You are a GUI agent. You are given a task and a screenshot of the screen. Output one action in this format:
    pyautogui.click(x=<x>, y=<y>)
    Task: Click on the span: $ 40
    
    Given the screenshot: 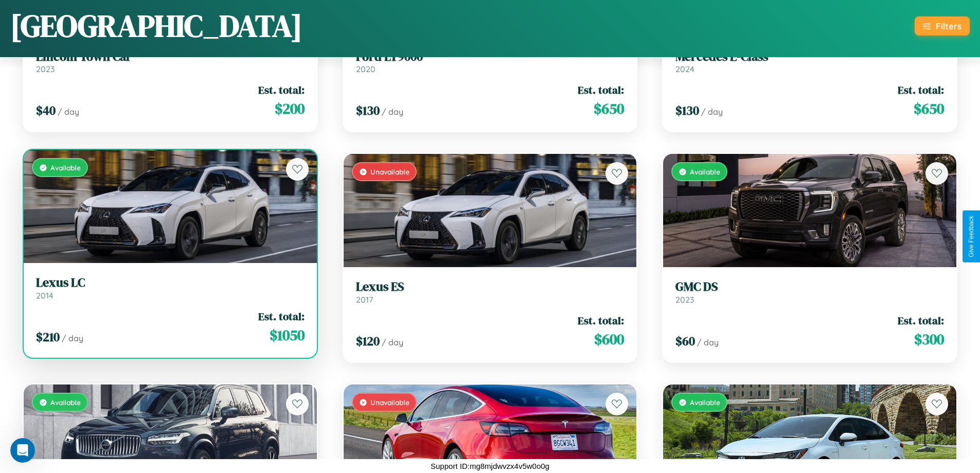 What is the action you would take?
    pyautogui.click(x=46, y=110)
    